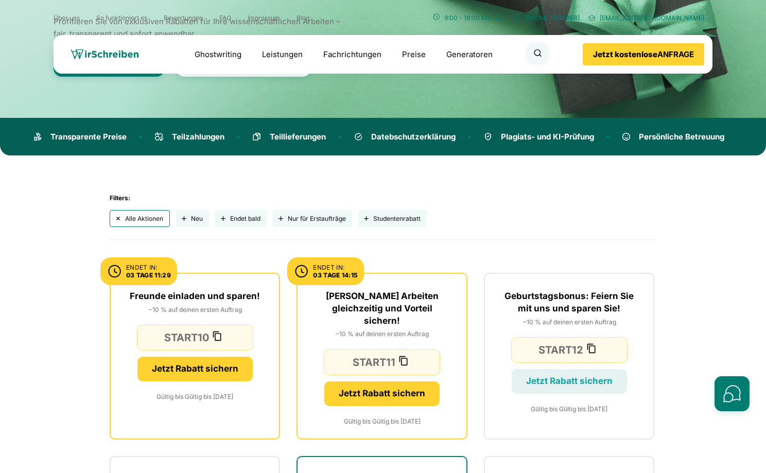  I want to click on div: Transparente Preise, so click(80, 136).